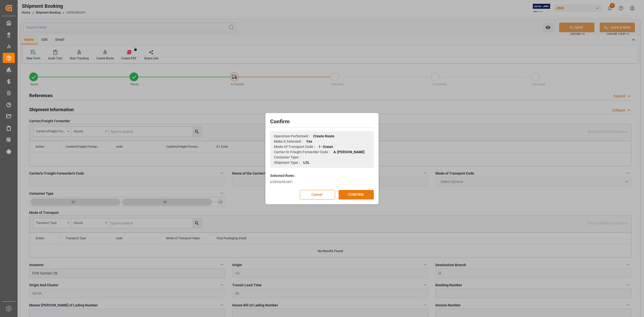  Describe the element at coordinates (287, 157) in the screenshot. I see `span: Container Type :` at that location.